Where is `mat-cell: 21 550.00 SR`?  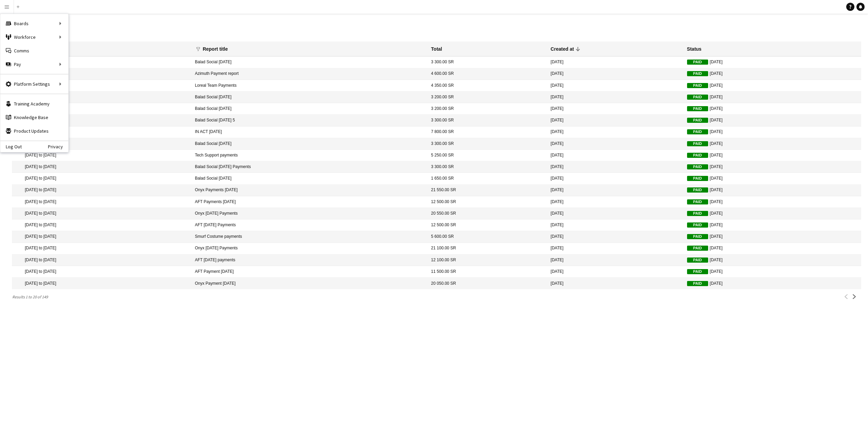 mat-cell: 21 550.00 SR is located at coordinates (487, 191).